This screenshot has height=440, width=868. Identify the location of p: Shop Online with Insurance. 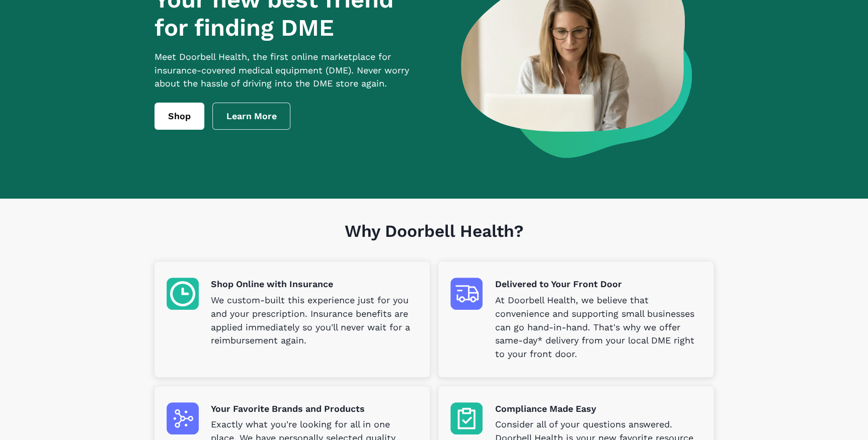
(314, 284).